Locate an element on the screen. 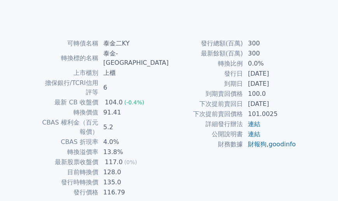 The width and height of the screenshot is (338, 201). td: 13.8% is located at coordinates (134, 152).